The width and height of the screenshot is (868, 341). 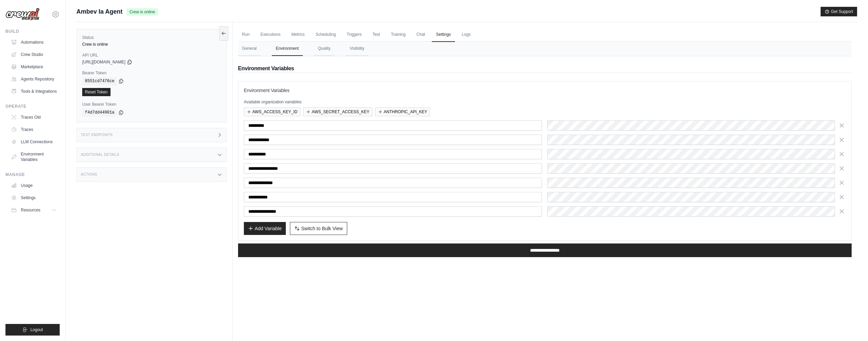 I want to click on h3: Environment Variables, so click(x=545, y=90).